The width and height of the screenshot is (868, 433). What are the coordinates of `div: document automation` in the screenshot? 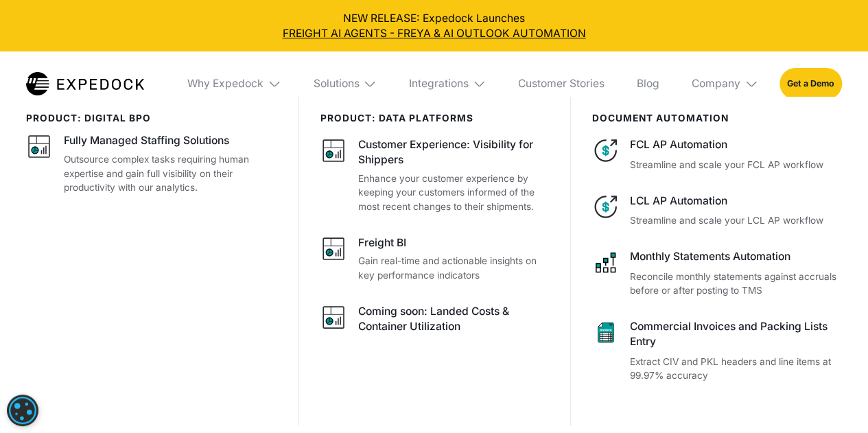 It's located at (718, 118).